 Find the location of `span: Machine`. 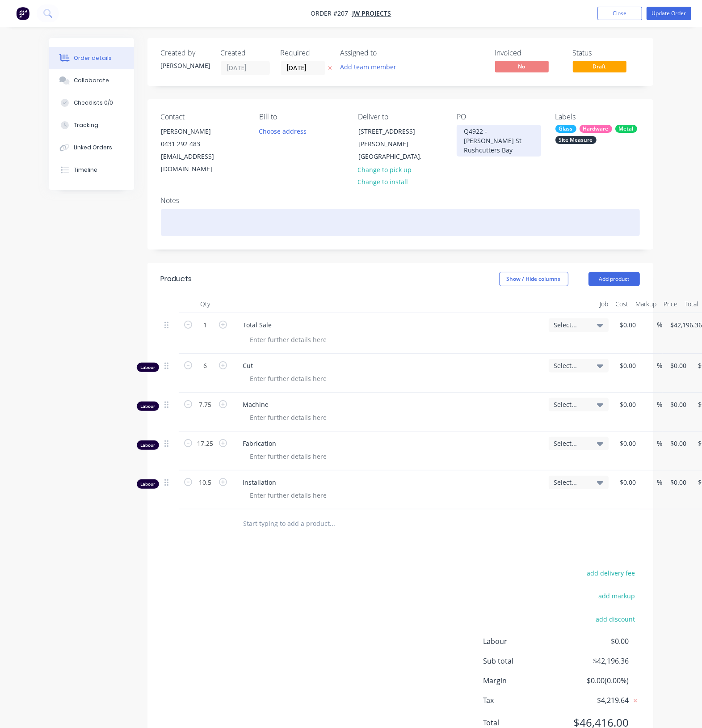

span: Machine is located at coordinates (392, 404).